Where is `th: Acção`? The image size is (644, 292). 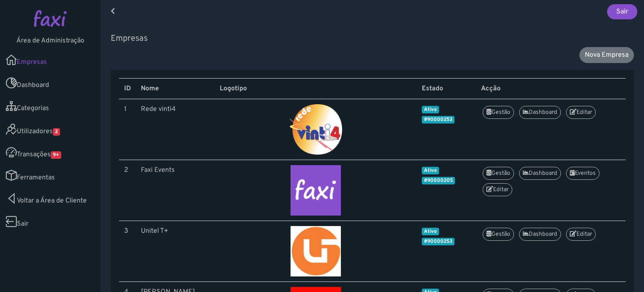 th: Acção is located at coordinates (551, 88).